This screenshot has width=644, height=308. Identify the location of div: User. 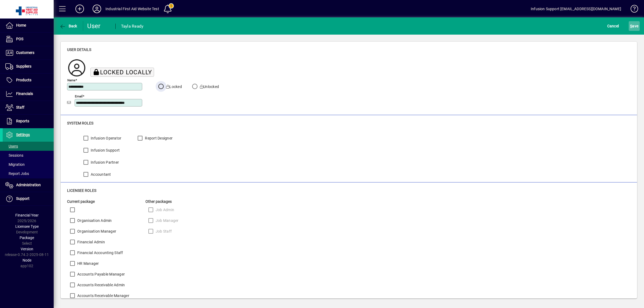
(98, 26).